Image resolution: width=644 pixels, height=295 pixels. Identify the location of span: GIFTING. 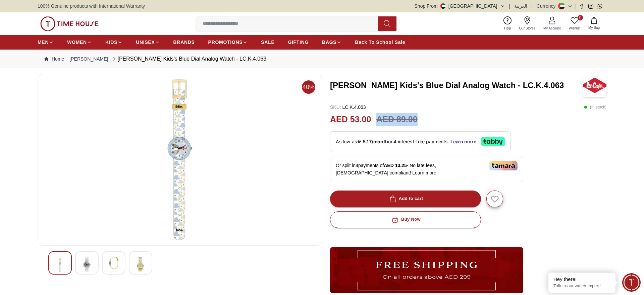
(298, 42).